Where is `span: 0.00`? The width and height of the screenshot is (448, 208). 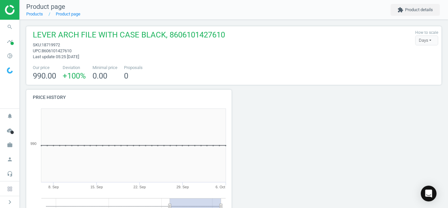
span: 0.00 is located at coordinates (100, 76).